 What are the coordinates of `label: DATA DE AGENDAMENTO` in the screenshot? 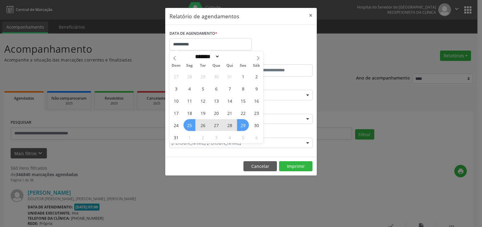 It's located at (193, 33).